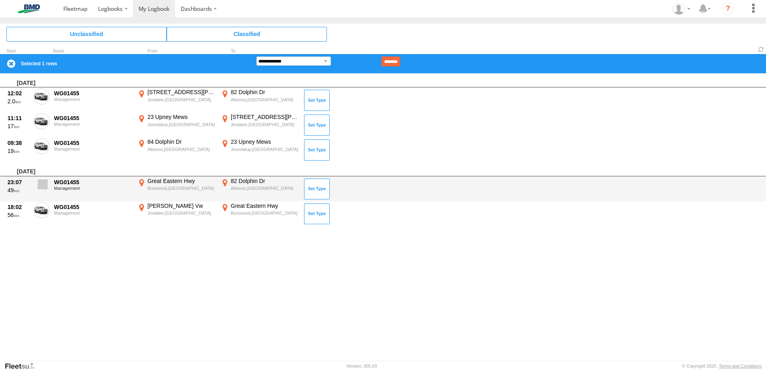 The image size is (766, 370). Describe the element at coordinates (18, 101) in the screenshot. I see `div: 2.0` at that location.